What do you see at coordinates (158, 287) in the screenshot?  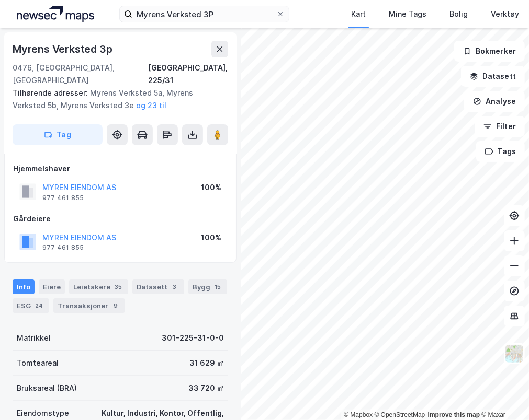 I see `div: Datasett` at bounding box center [158, 287].